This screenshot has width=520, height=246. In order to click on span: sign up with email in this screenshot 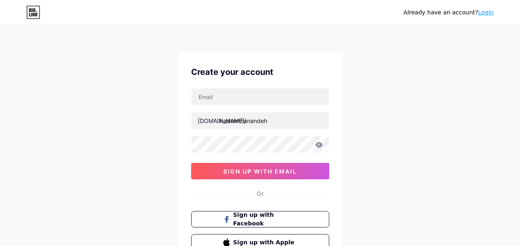, I will do `click(260, 171)`.